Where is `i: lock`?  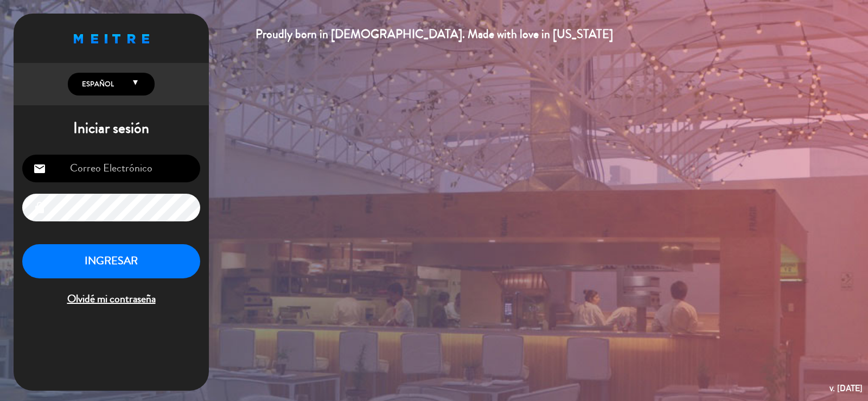
i: lock is located at coordinates (39, 208).